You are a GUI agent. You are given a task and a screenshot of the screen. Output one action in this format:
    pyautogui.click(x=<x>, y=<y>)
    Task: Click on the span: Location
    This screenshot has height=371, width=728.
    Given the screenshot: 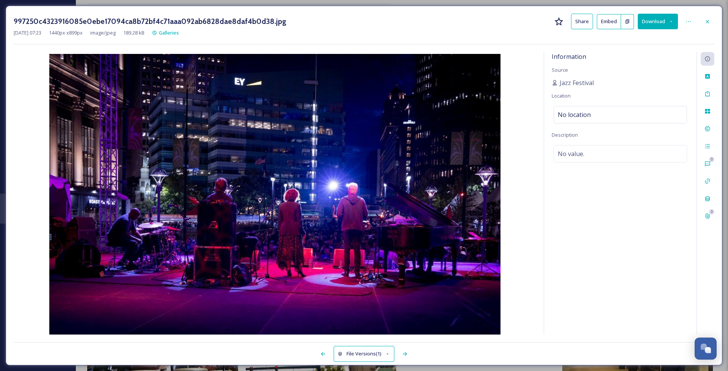 What is the action you would take?
    pyautogui.click(x=561, y=96)
    